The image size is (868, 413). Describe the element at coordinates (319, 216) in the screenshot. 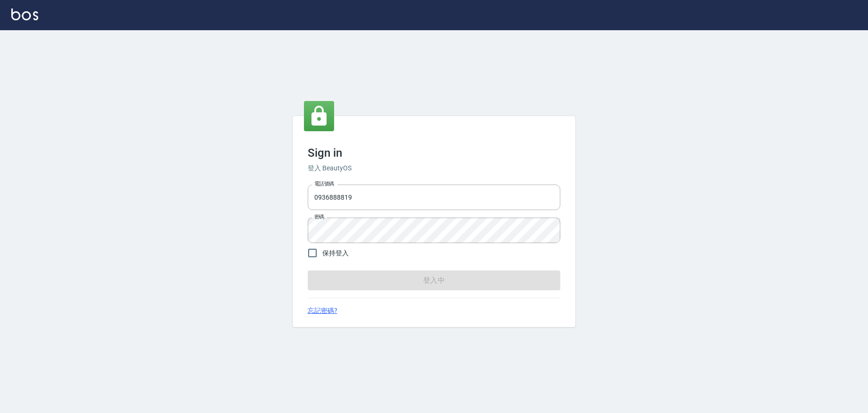

I see `label: 密碼` at that location.